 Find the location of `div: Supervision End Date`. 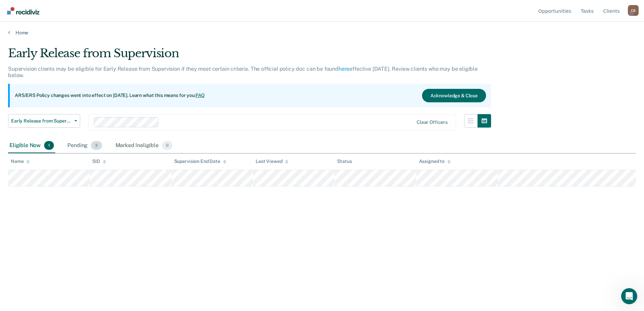

div: Supervision End Date is located at coordinates (200, 161).